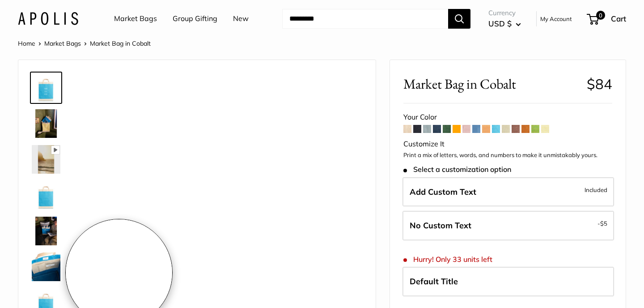 The image size is (644, 308). Describe the element at coordinates (457, 169) in the screenshot. I see `span: Select a customization option` at that location.